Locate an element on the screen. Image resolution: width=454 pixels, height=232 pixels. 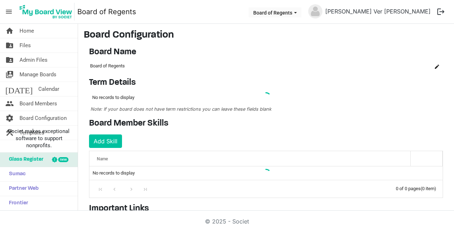
h4: Board Member Skills is located at coordinates (266, 123).